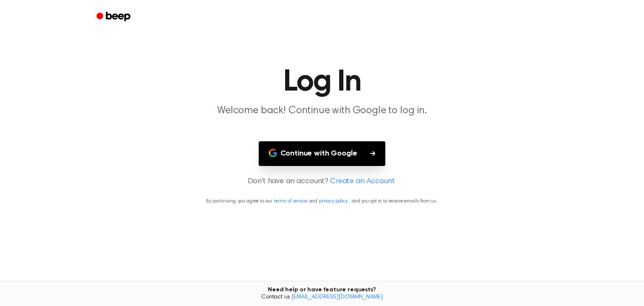 The width and height of the screenshot is (644, 306). I want to click on a: privacy policy, so click(333, 201).